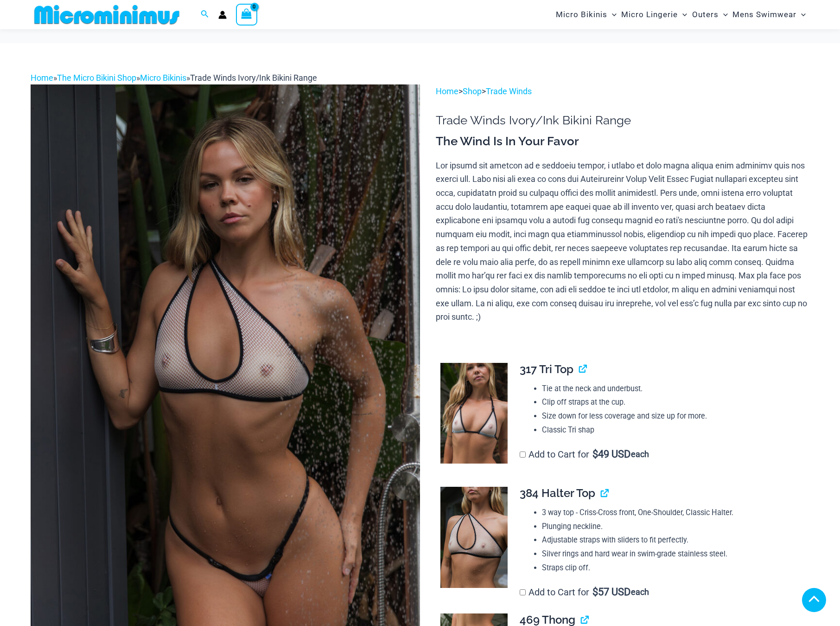  I want to click on a: Trade Winds Ivory/Ink 384 Top, so click(474, 537).